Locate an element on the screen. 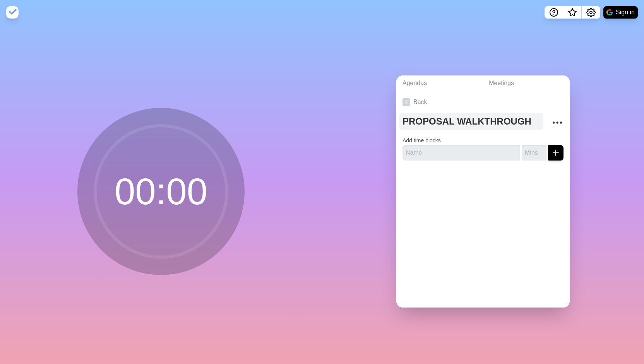  img: google logo is located at coordinates (610, 12).